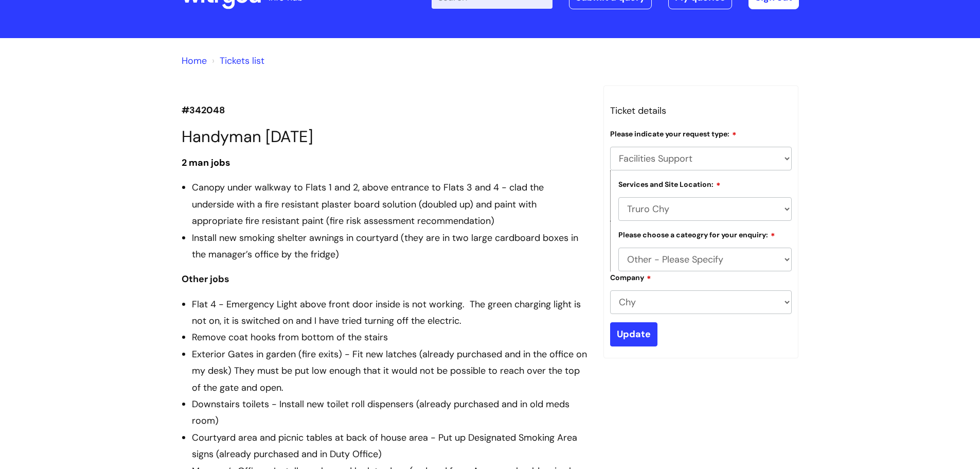 This screenshot has width=980, height=469. Describe the element at coordinates (697, 234) in the screenshot. I see `label: Please choose a cateogry for your enquiry:` at that location.